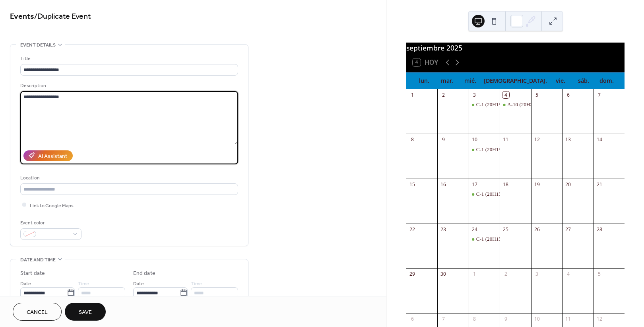 This screenshot has width=644, height=327. I want to click on div: 18, so click(506, 184).